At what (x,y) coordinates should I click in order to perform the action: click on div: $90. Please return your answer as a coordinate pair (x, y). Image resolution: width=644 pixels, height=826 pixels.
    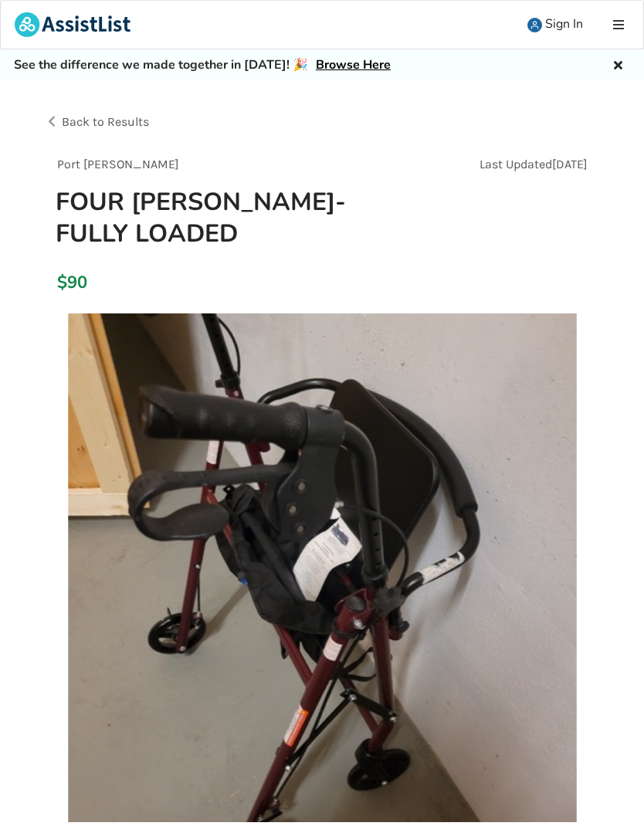
    Looking at the image, I should click on (61, 282).